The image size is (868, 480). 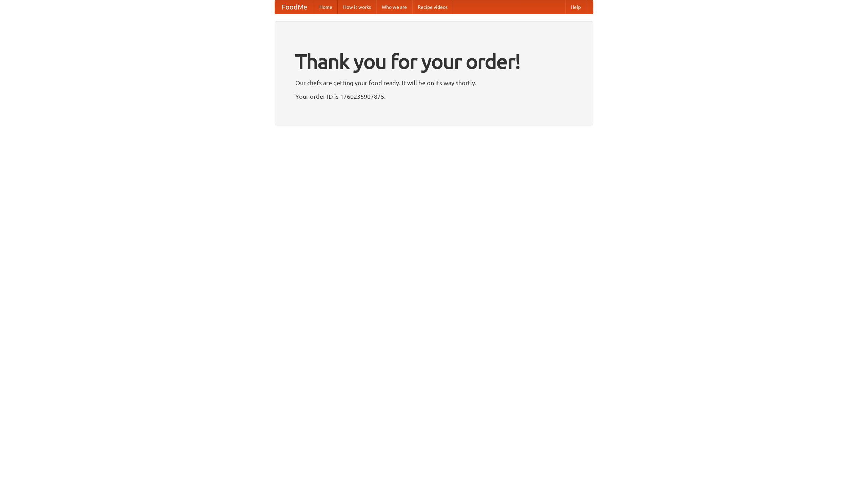 I want to click on p: Your order ID is 1760235907875., so click(x=434, y=97).